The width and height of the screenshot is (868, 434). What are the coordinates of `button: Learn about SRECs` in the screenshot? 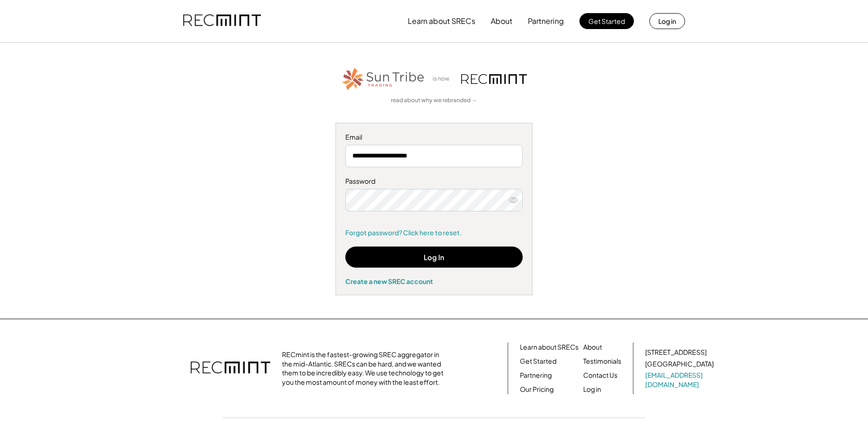 It's located at (441, 21).